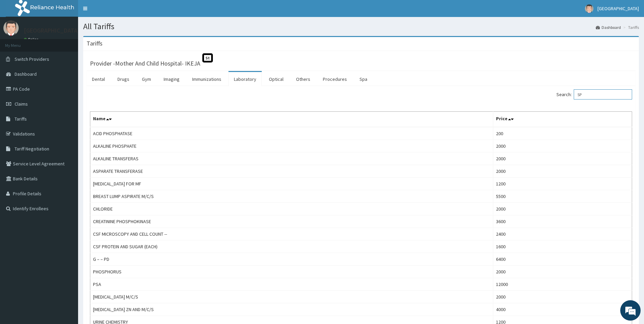 This screenshot has height=324, width=644. I want to click on a: Others, so click(303, 79).